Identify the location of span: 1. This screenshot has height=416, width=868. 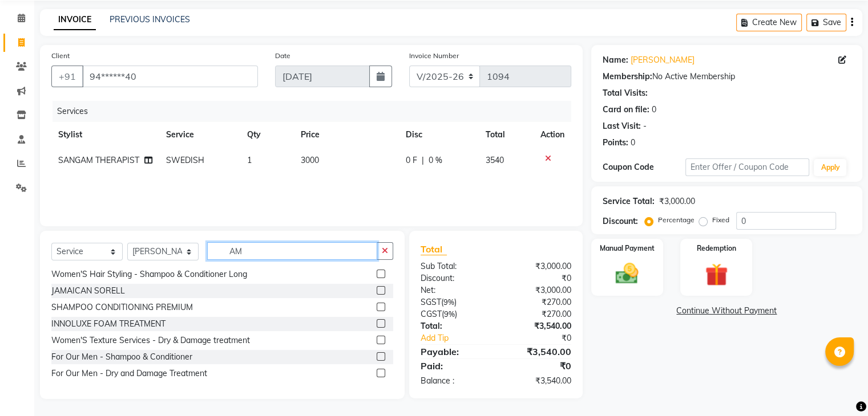
(249, 160).